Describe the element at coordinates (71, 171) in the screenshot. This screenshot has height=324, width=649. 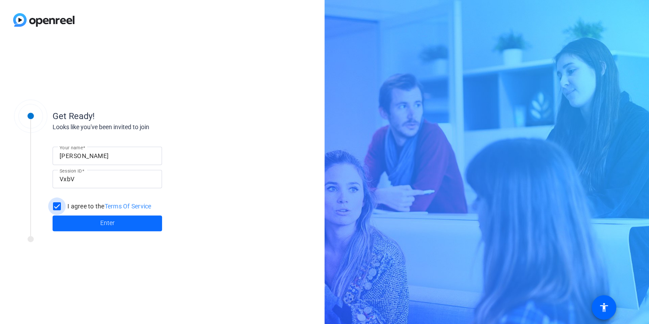
I see `mat-label: Session ID` at that location.